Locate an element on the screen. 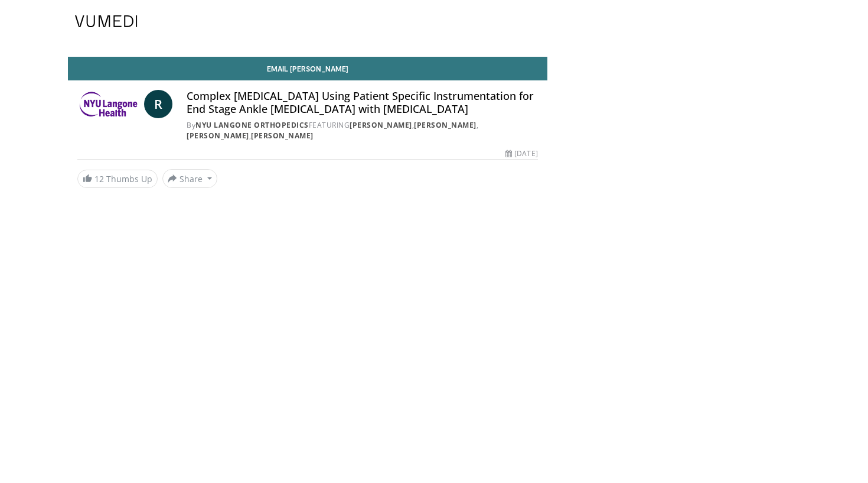 This screenshot has height=483, width=868. a: NYU Langone Orthopedics is located at coordinates (252, 124).